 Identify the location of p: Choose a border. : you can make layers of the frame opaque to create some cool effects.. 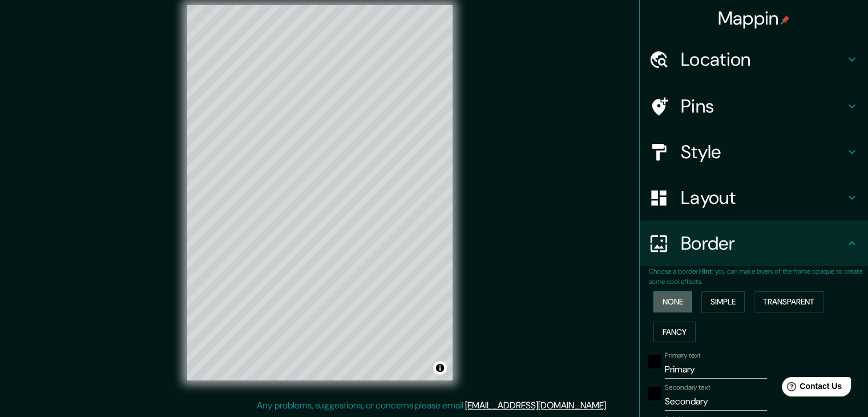
(759, 276).